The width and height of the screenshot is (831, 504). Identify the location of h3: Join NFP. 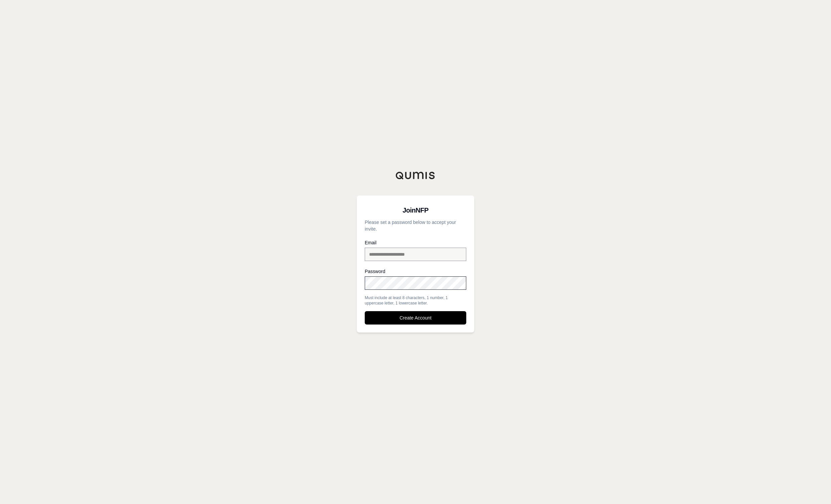
(415, 210).